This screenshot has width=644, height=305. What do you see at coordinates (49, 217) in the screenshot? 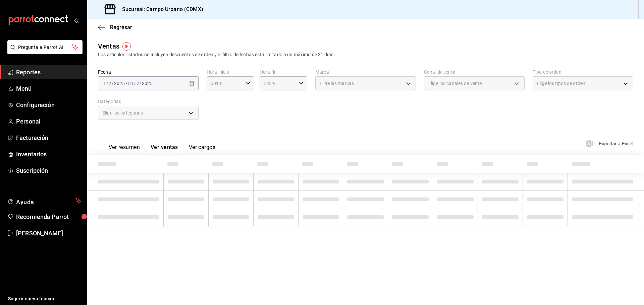
I see `span: Recomienda Parrot` at bounding box center [49, 217].